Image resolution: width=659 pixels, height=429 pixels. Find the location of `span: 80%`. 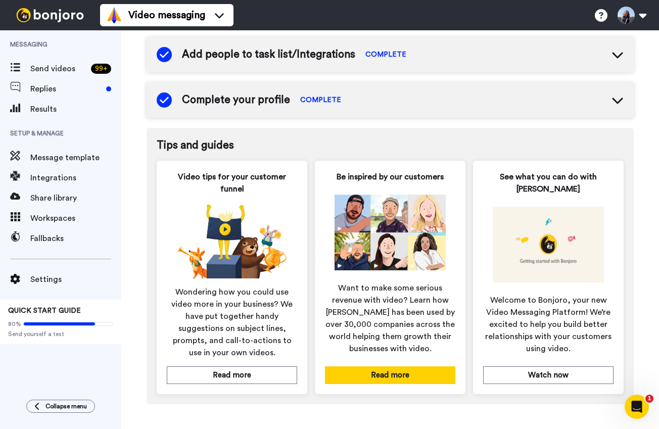

span: 80% is located at coordinates (15, 324).